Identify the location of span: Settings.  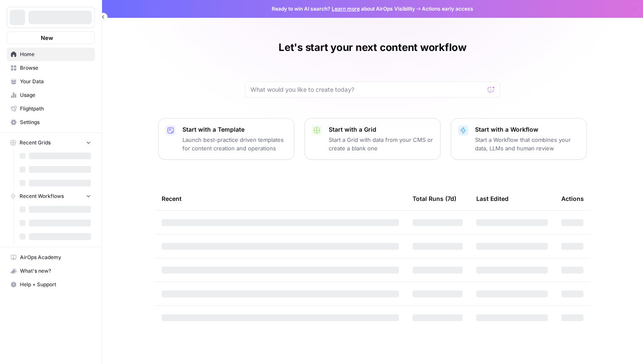
(55, 122).